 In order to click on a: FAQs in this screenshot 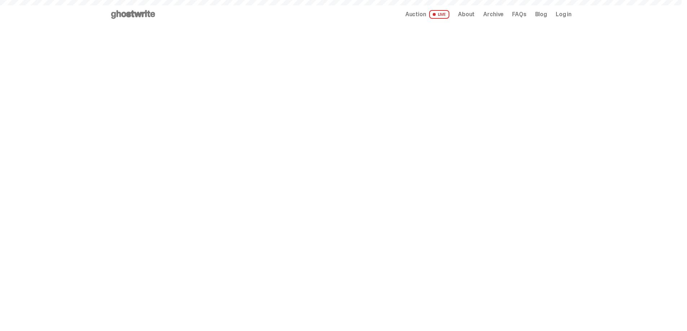, I will do `click(519, 14)`.